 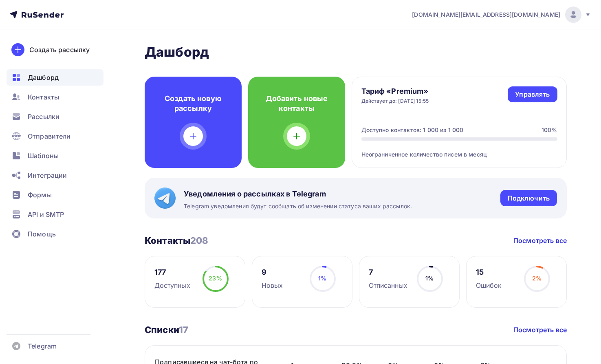 What do you see at coordinates (395, 92) in the screenshot?
I see `h4: Тариф «Premium»` at bounding box center [395, 92].